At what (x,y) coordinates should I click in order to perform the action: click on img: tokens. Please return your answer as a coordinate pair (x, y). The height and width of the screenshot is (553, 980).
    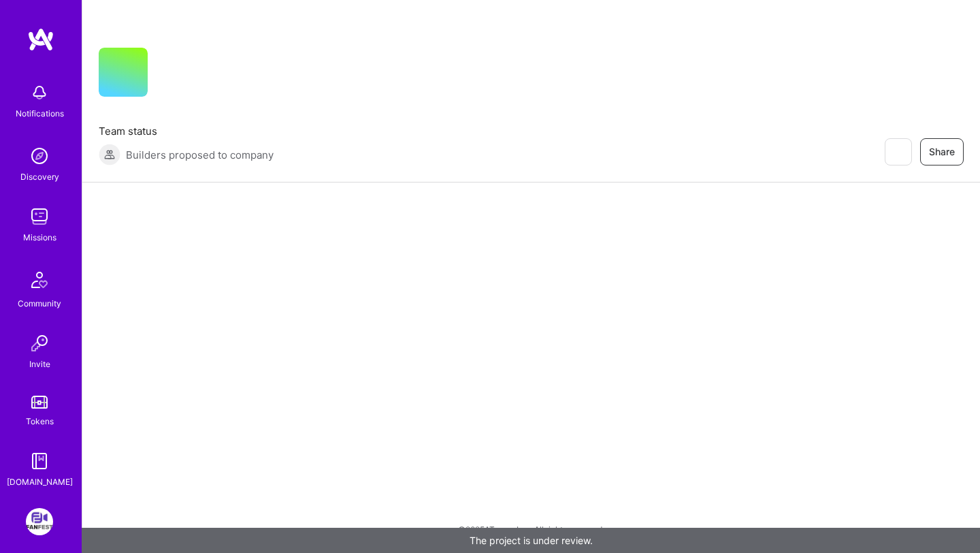
    Looking at the image, I should click on (39, 402).